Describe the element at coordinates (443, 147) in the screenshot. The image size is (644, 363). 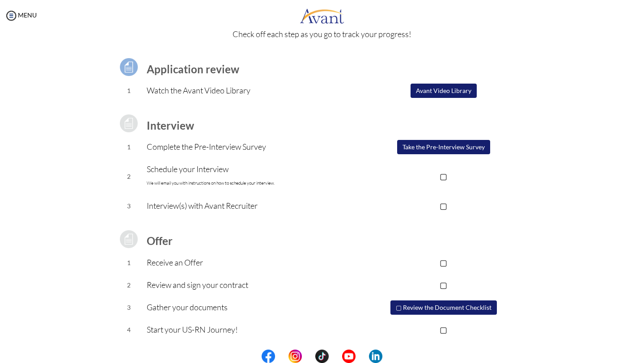
I see `button: Take the Pre-Interview Survey` at that location.